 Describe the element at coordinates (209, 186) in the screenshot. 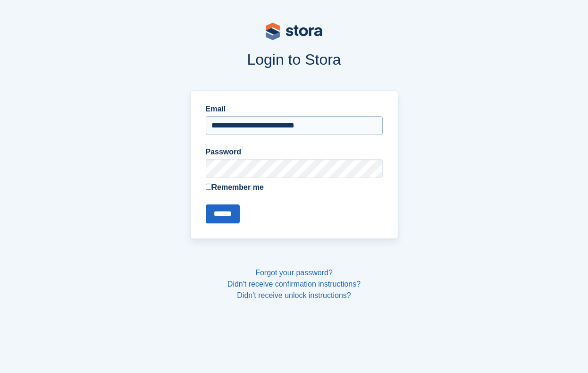

I see `input: Remember me` at that location.